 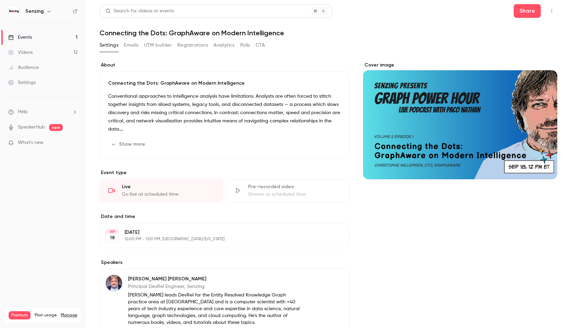 What do you see at coordinates (20, 53) in the screenshot?
I see `div: Videos` at bounding box center [20, 53].